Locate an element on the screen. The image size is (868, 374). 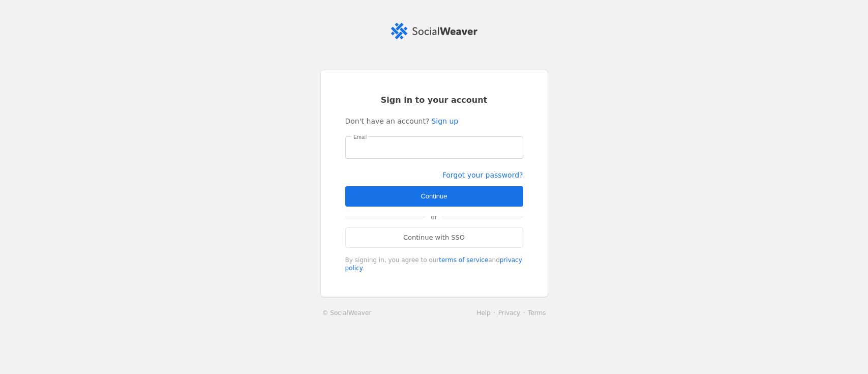
input: Email is located at coordinates (434, 147).